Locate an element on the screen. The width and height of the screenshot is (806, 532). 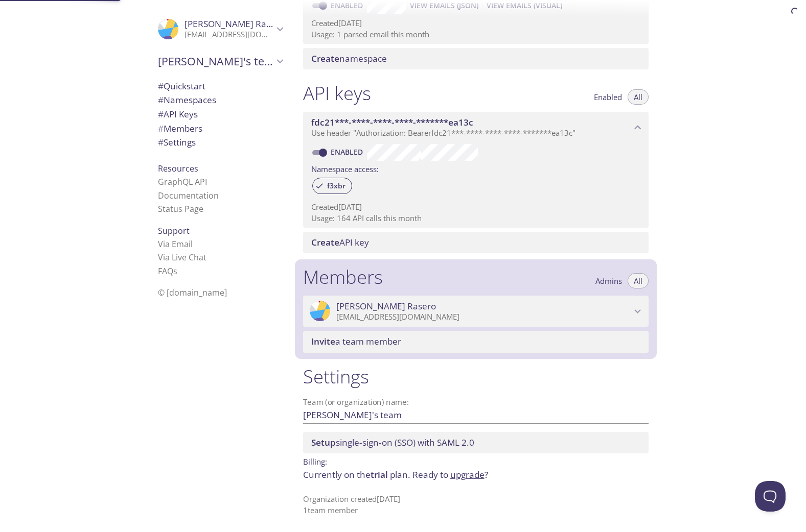
h1: Members is located at coordinates (343, 277).